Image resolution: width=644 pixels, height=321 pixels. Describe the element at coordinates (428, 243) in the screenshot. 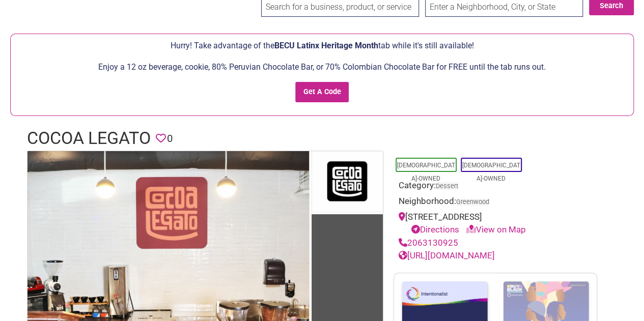

I see `a: 2063130925` at that location.